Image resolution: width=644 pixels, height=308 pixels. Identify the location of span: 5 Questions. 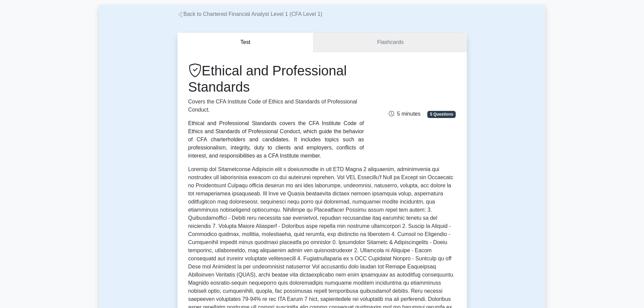
(441, 114).